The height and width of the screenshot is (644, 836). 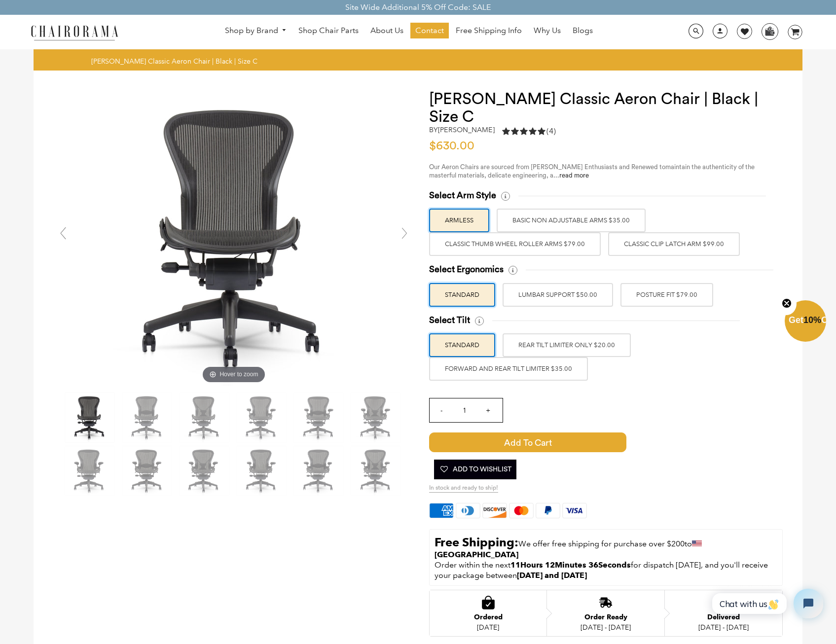 I want to click on span: (4), so click(x=551, y=131).